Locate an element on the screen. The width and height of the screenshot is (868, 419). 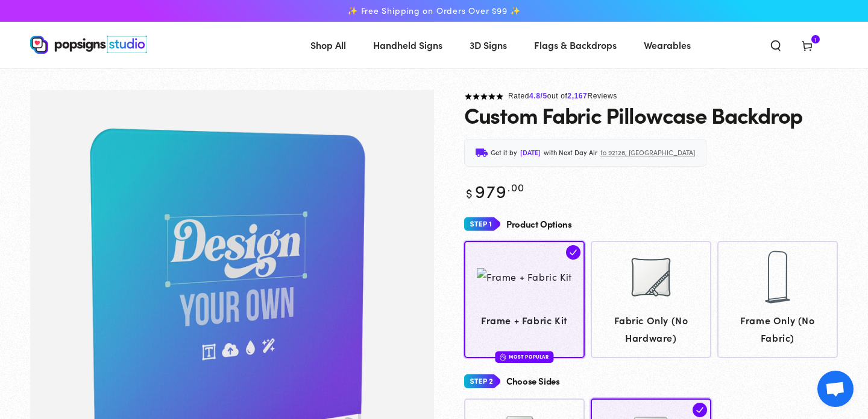
sup: .00 is located at coordinates (516, 187).